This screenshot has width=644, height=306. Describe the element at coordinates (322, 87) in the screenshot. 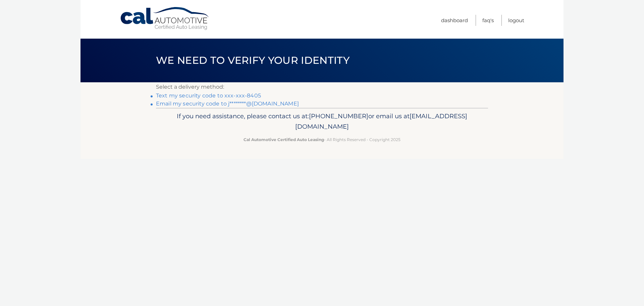

I see `p: Select a delivery method:` at that location.